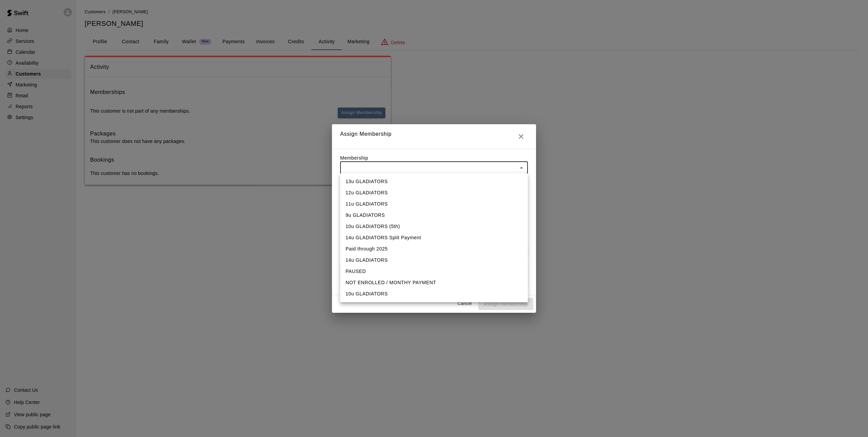 The width and height of the screenshot is (868, 437). I want to click on li: 12u GLADIATORS, so click(434, 193).